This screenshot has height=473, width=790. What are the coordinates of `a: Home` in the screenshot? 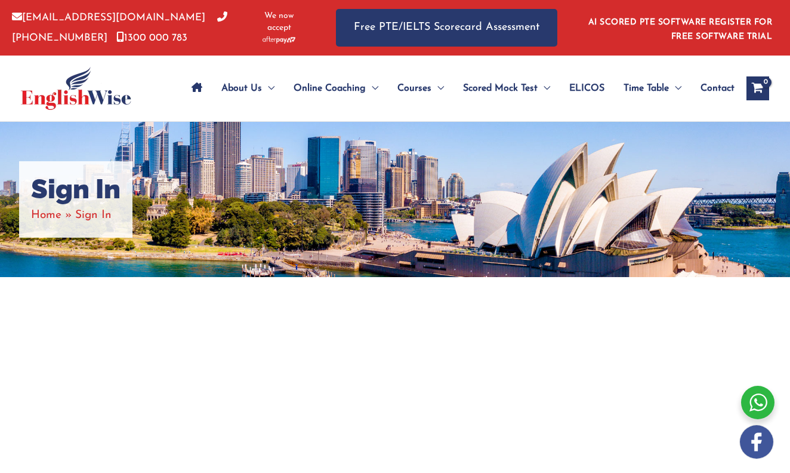 It's located at (46, 215).